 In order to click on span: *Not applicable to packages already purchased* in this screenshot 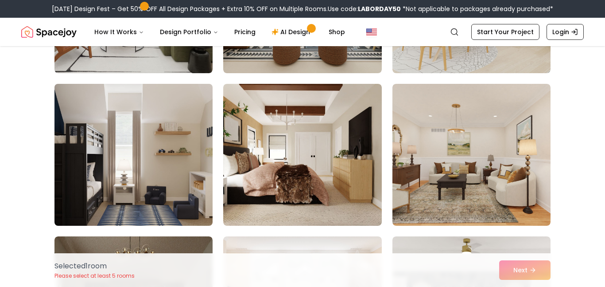, I will do `click(477, 9)`.